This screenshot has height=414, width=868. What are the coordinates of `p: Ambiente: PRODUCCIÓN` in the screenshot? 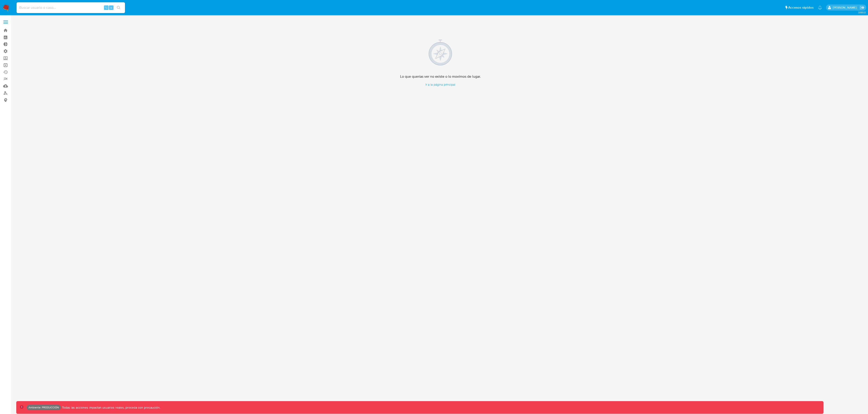 It's located at (44, 407).